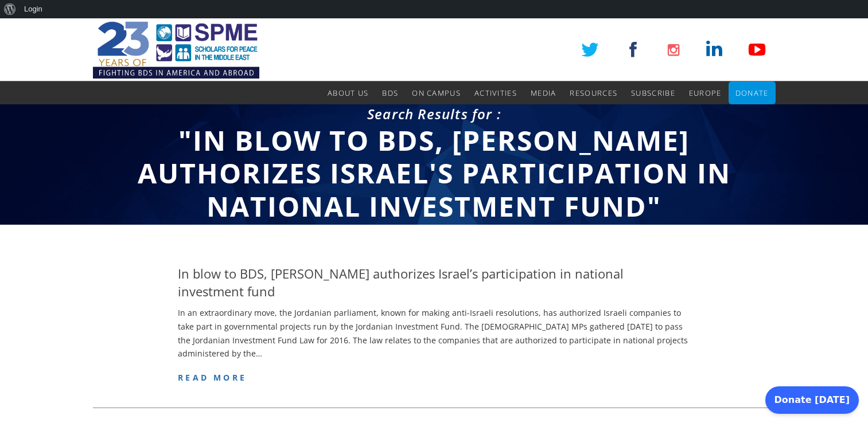 The image size is (868, 423). Describe the element at coordinates (593, 93) in the screenshot. I see `a: Resources` at that location.